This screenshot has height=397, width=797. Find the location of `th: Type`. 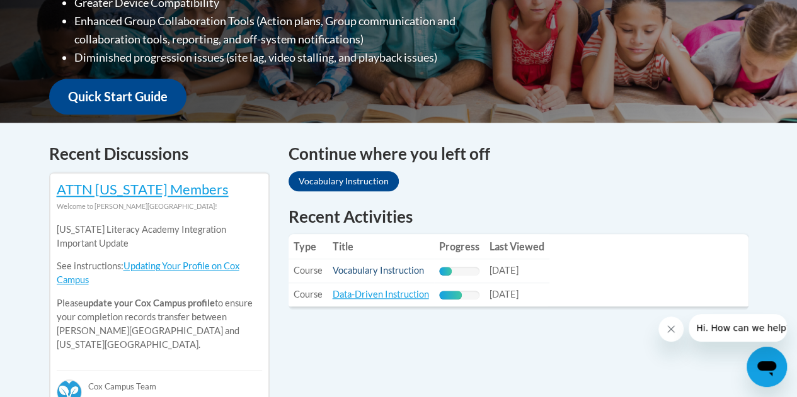

th: Type is located at coordinates (308, 247).